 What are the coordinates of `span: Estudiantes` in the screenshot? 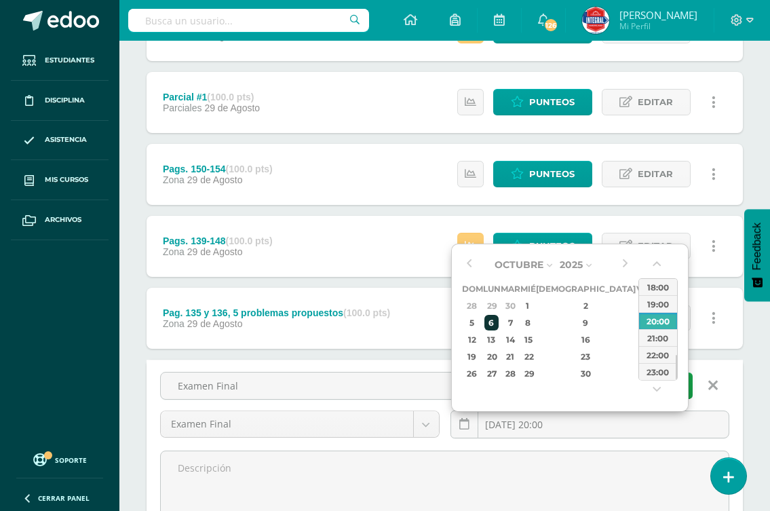 It's located at (69, 60).